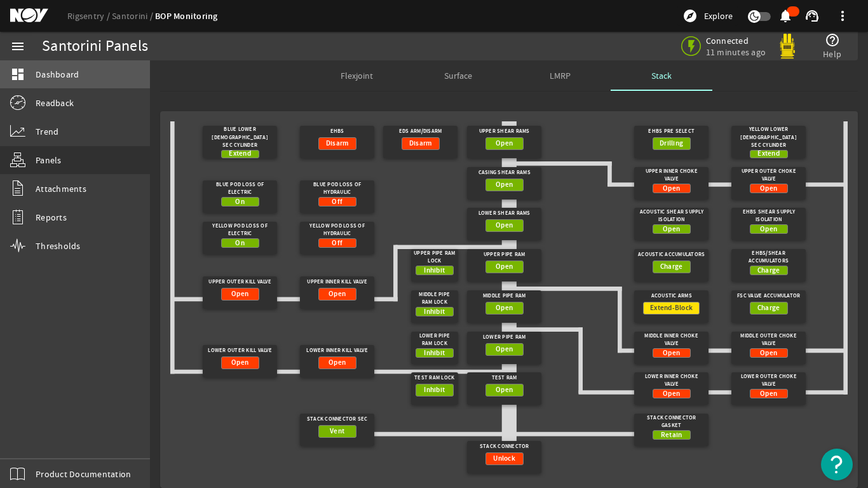 The height and width of the screenshot is (488, 868). What do you see at coordinates (843, 16) in the screenshot?
I see `button: more_vert` at bounding box center [843, 16].